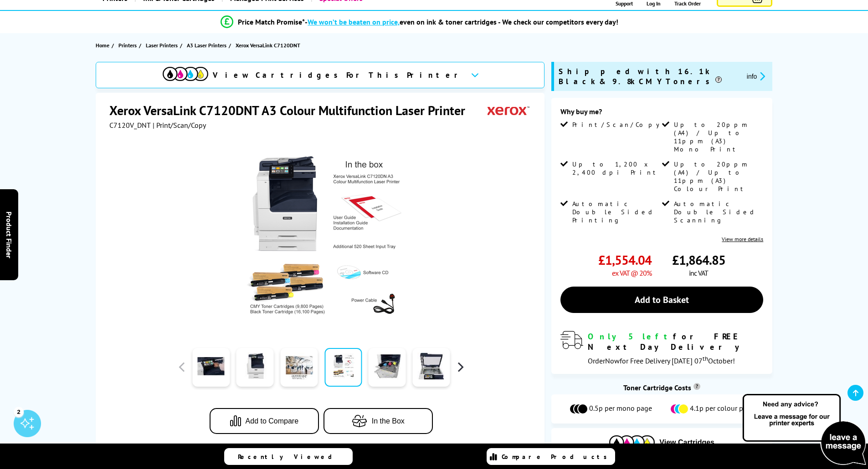 This screenshot has width=868, height=469. I want to click on span: A3 Laser Printers, so click(206, 45).